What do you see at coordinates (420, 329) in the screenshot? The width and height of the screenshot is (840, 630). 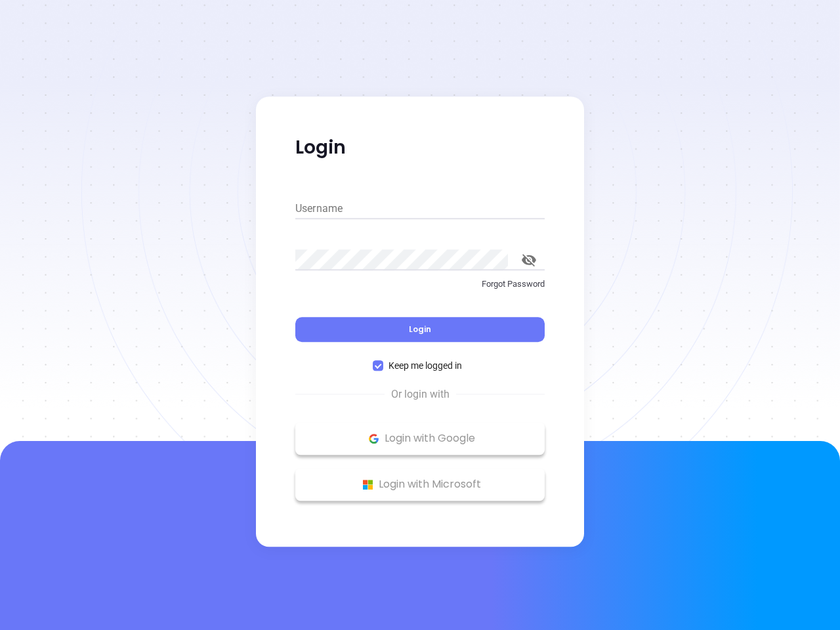 I see `span: Login` at bounding box center [420, 329].